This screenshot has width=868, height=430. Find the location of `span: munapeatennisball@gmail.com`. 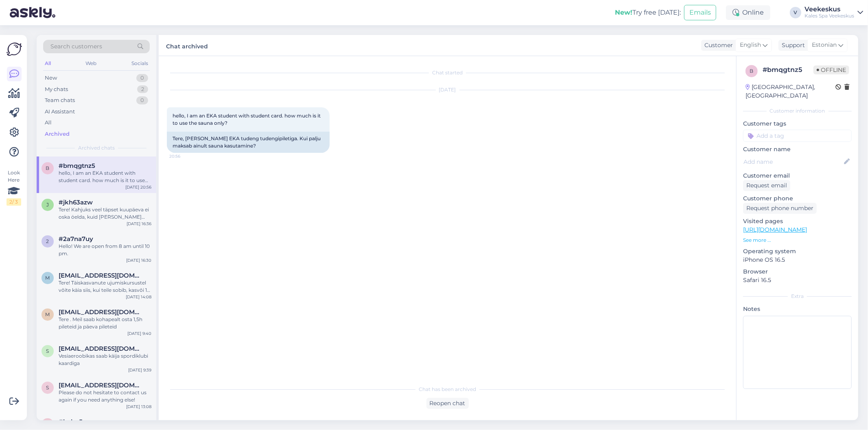

span: munapeatennisball@gmail.com is located at coordinates (101, 312).